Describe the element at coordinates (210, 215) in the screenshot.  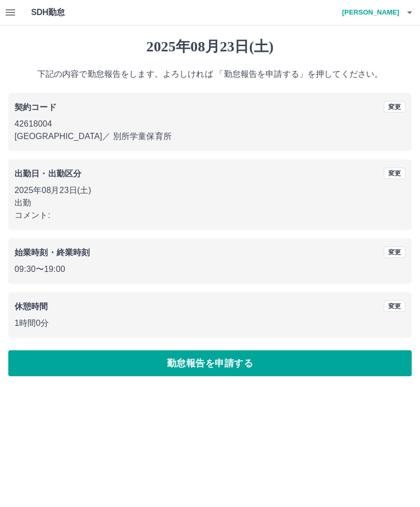
I see `p: コメント:` at that location.